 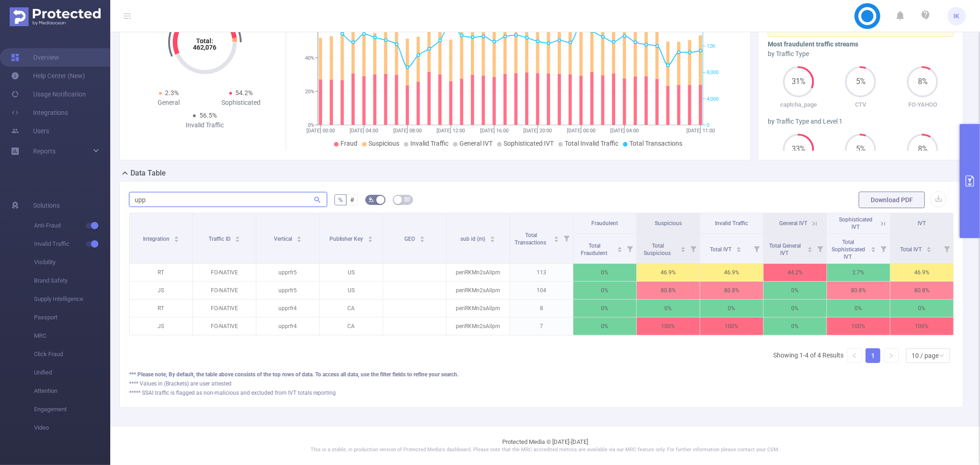 I want to click on span: Anti-Fraud, so click(x=72, y=225).